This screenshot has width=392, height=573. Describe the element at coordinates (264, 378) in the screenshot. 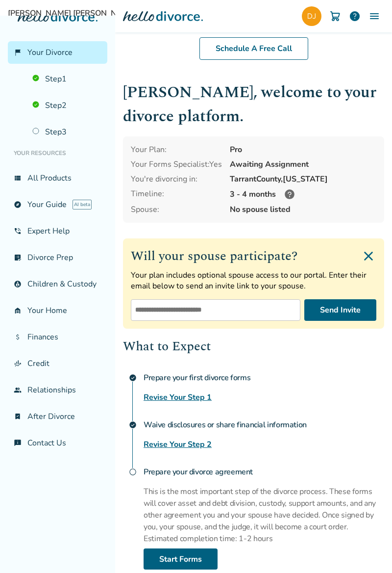

I see `h4: Prepare your first divorce forms` at that location.